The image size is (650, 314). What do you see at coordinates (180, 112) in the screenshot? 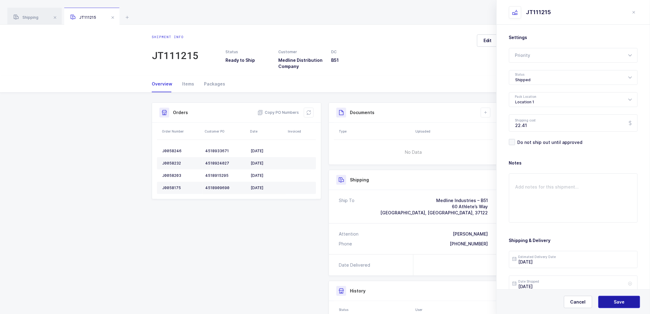
I see `h3: Orders` at bounding box center [180, 112].